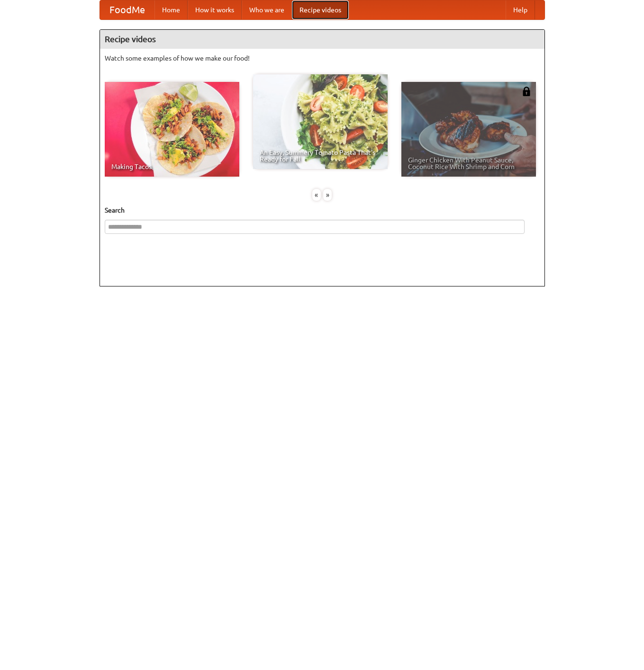  What do you see at coordinates (322, 39) in the screenshot?
I see `h4: Recipe videos` at bounding box center [322, 39].